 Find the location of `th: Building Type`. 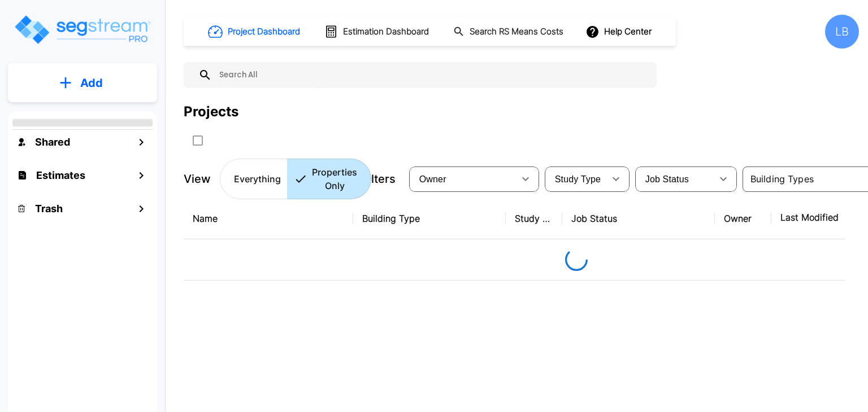

th: Building Type is located at coordinates (429, 219).